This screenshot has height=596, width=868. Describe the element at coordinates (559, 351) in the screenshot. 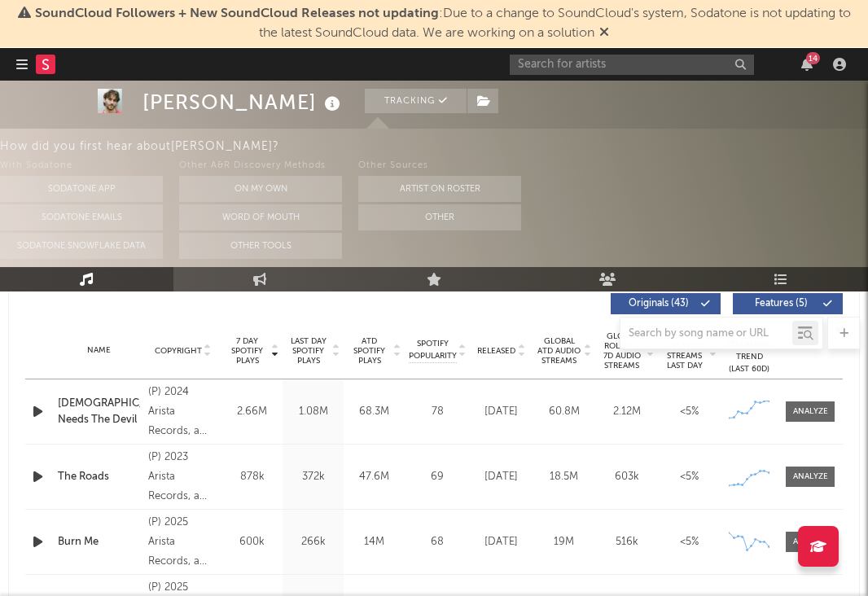

I see `span: Global ATD Audio Streams` at that location.